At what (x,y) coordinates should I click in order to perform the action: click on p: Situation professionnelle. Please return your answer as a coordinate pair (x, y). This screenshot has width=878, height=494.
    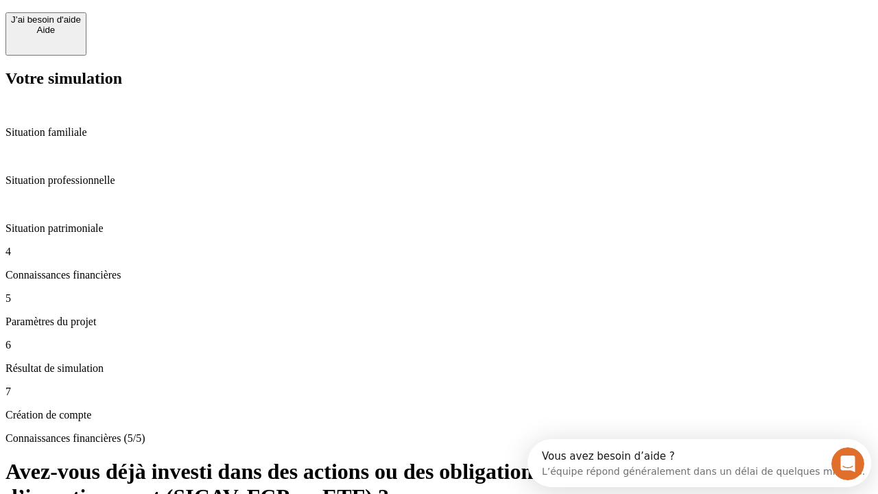
    Looking at the image, I should click on (439, 180).